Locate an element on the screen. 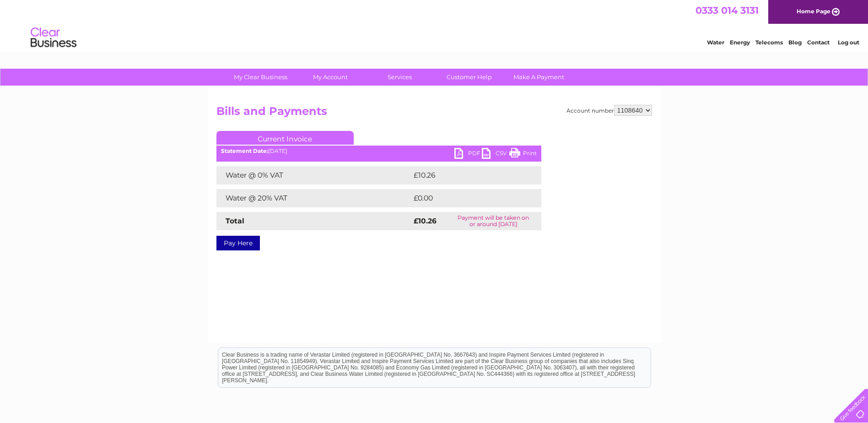 This screenshot has width=868, height=423. a: Make A Payment is located at coordinates (538, 77).